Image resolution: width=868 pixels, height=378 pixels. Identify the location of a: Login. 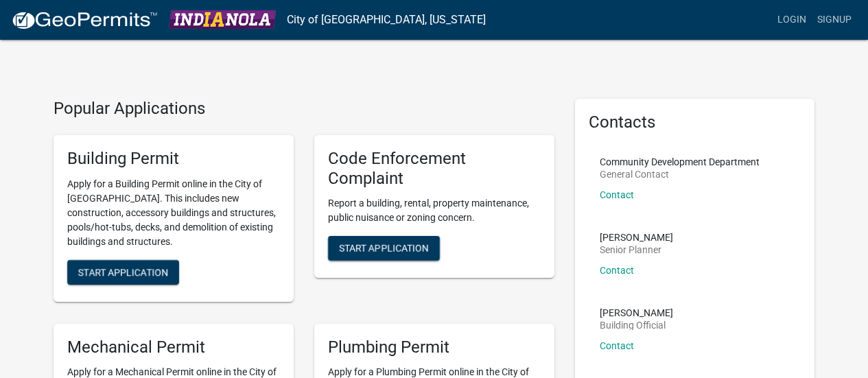
(792, 20).